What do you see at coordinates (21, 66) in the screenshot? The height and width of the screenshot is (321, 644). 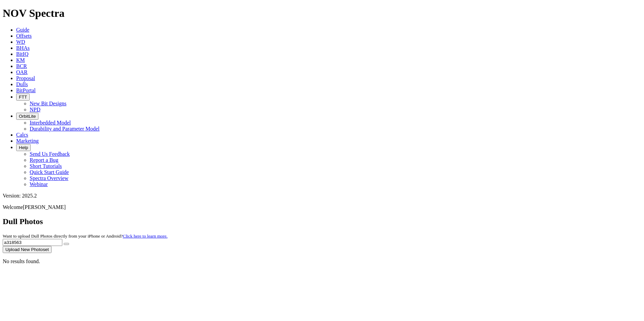 I see `a: BCR` at bounding box center [21, 66].